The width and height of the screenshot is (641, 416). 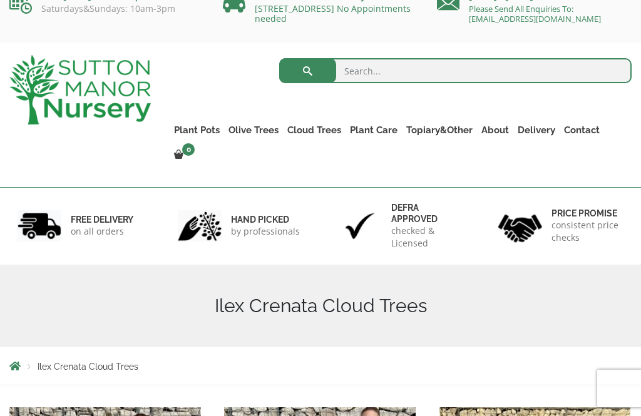 What do you see at coordinates (39, 226) in the screenshot?
I see `img: 1.jpg` at bounding box center [39, 226].